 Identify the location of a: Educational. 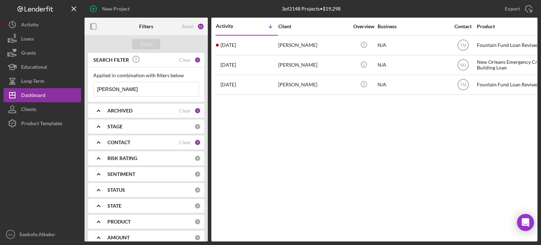
(42, 67).